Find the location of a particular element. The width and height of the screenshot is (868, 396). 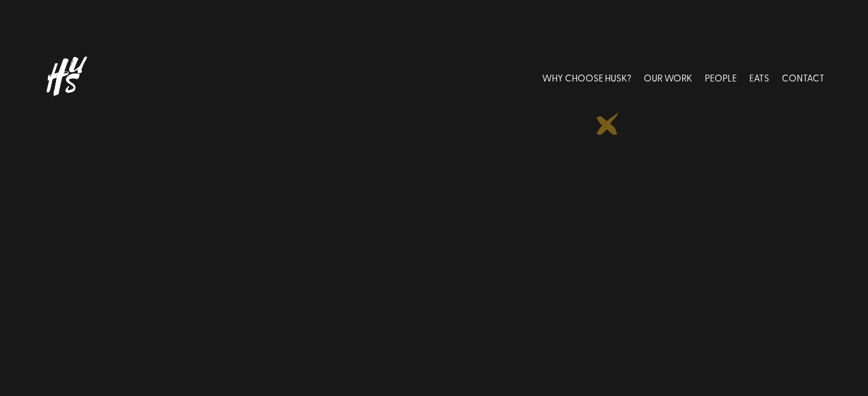

img: Husk logo is located at coordinates (75, 77).